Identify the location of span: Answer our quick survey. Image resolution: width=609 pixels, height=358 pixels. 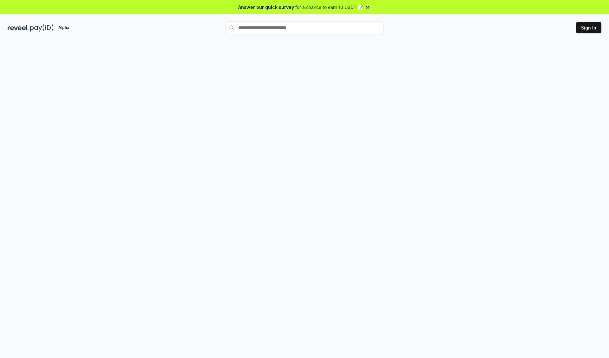
(266, 7).